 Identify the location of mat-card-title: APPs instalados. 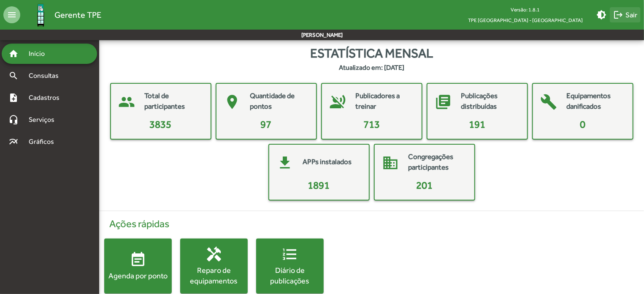
(327, 162).